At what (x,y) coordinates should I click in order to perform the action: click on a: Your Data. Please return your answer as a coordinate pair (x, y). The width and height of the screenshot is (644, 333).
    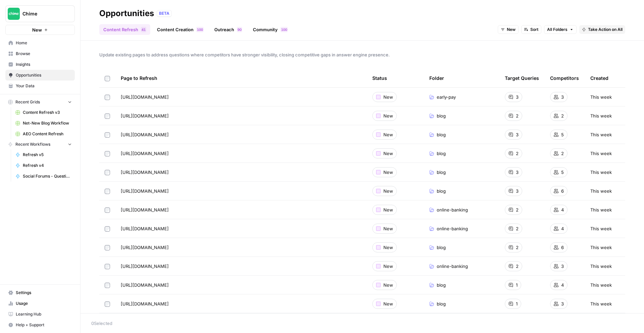
    Looking at the image, I should click on (40, 86).